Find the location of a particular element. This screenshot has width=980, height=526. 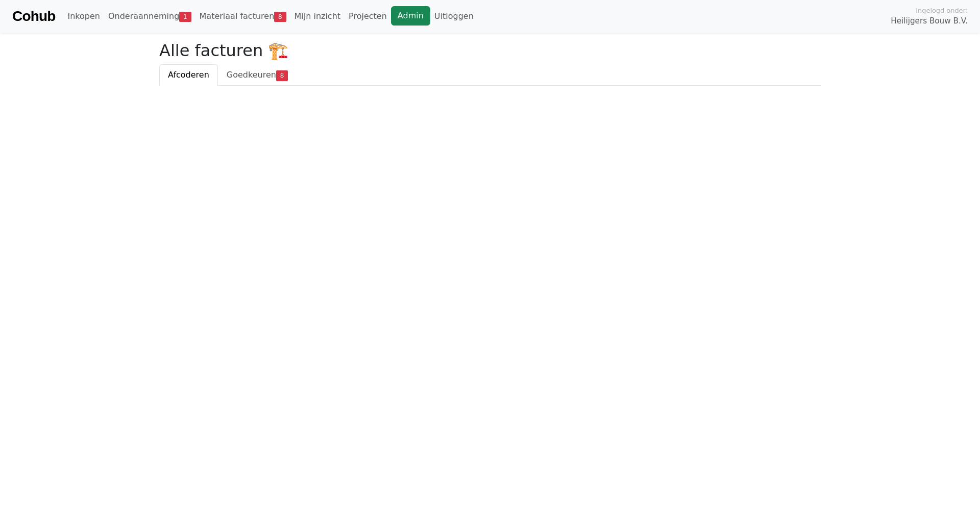

a: Uitloggen is located at coordinates (454, 16).